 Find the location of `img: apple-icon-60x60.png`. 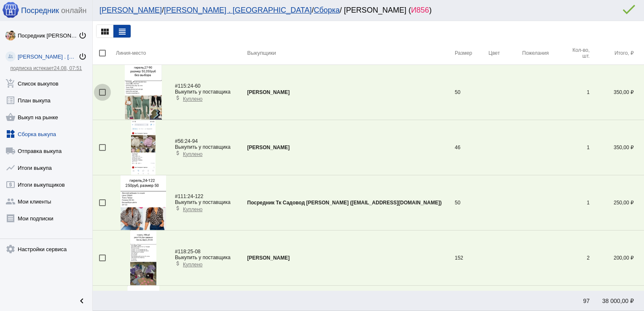

img: apple-icon-60x60.png is located at coordinates (11, 10).